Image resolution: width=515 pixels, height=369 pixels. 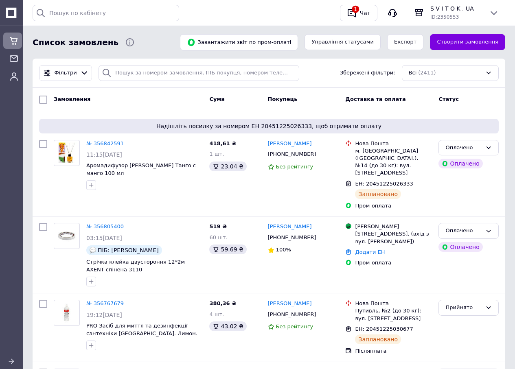 What do you see at coordinates (367, 73) in the screenshot?
I see `span: Збережені фільтри:` at bounding box center [367, 73].